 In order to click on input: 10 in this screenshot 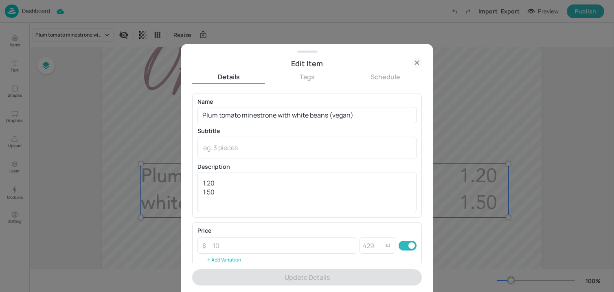, I will do `click(282, 246)`.